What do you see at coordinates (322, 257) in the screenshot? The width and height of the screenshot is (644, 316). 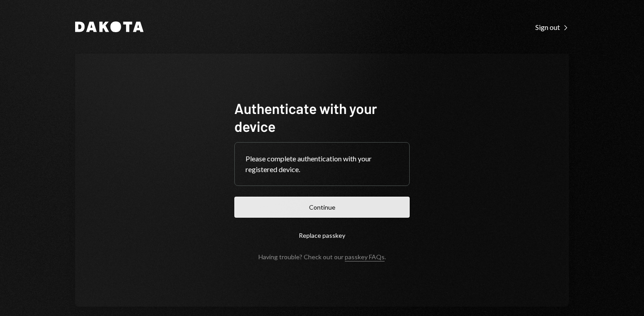 I see `div: Having trouble? Check out our .` at bounding box center [322, 257].